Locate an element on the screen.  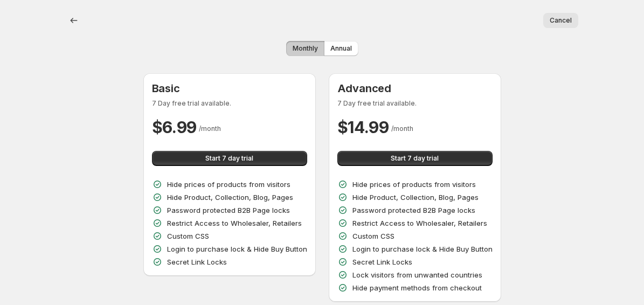
h2: $ 6.99 is located at coordinates (175, 127).